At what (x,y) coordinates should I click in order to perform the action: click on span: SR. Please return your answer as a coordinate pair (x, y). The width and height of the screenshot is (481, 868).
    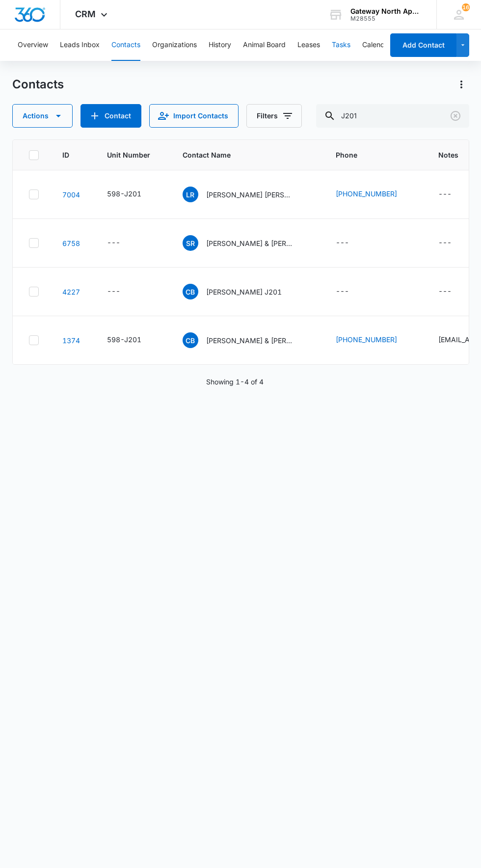
    Looking at the image, I should click on (190, 243).